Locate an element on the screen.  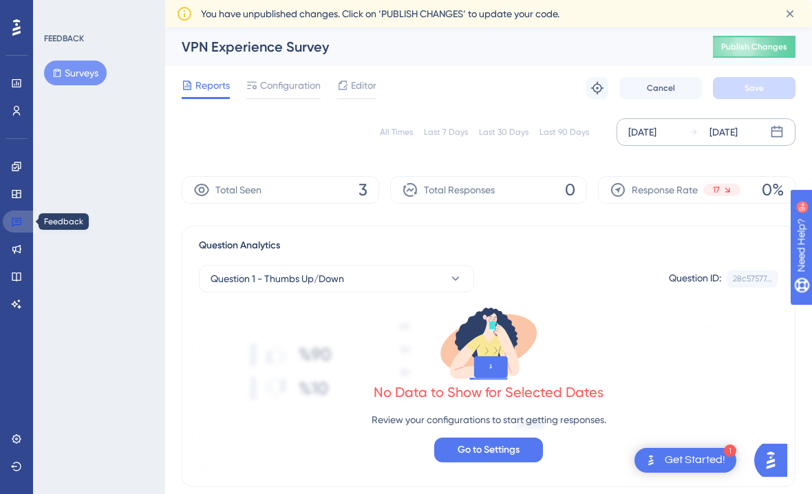
div: No Data to Show for Selected Dates is located at coordinates (489, 392).